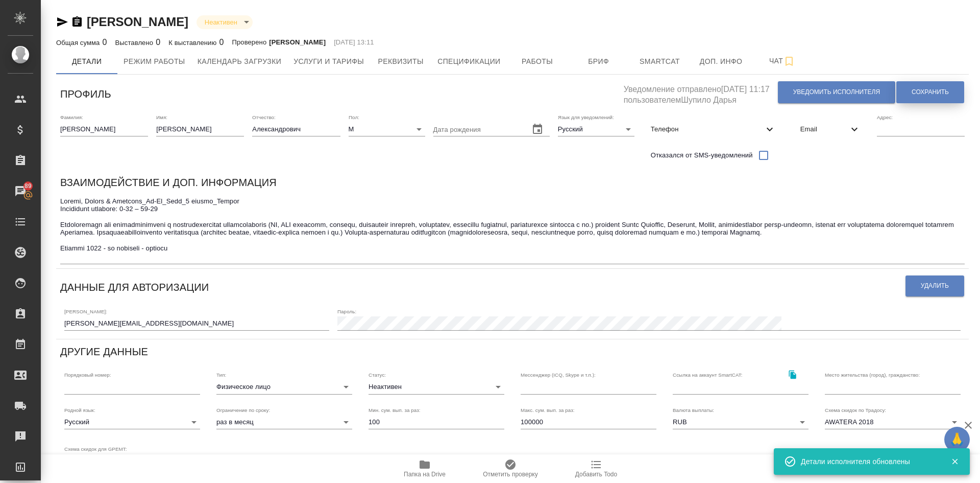 The width and height of the screenshot is (980, 483). I want to click on p: К выставлению, so click(193, 43).